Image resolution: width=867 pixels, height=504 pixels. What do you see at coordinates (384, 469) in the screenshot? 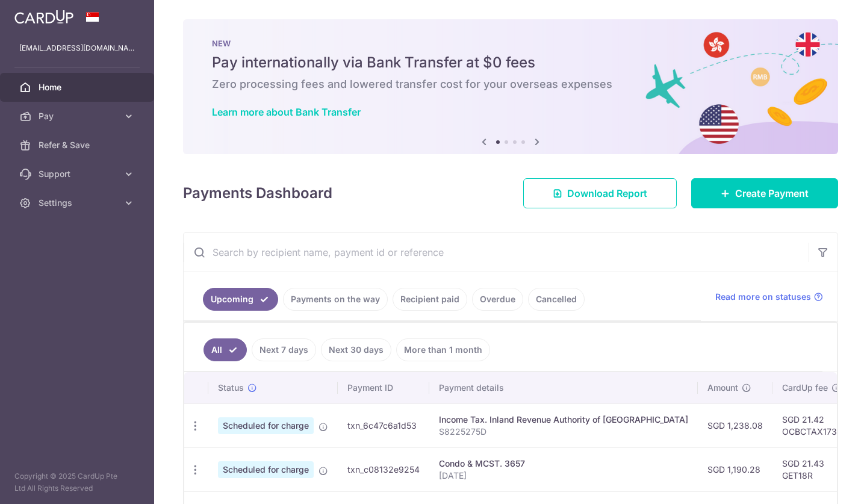
I see `td: txn_c08132e9254` at bounding box center [384, 469].